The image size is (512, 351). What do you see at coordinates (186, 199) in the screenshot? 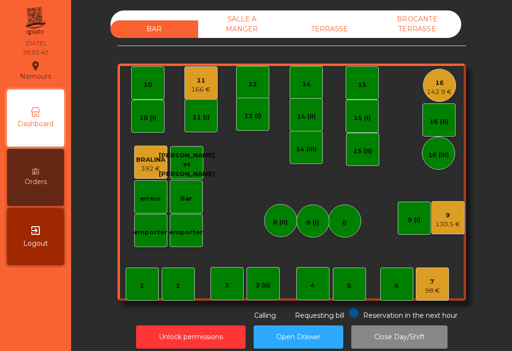
I see `div: Bar` at bounding box center [186, 199].